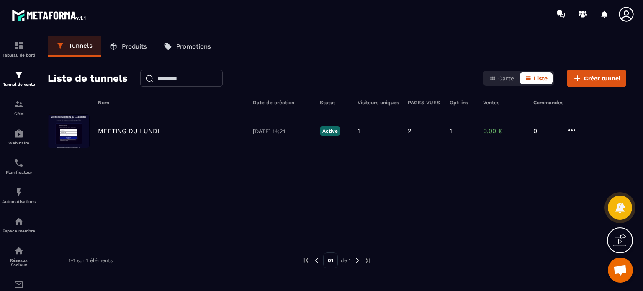 The width and height of the screenshot is (643, 291). I want to click on p: Réseaux Sociaux, so click(19, 263).